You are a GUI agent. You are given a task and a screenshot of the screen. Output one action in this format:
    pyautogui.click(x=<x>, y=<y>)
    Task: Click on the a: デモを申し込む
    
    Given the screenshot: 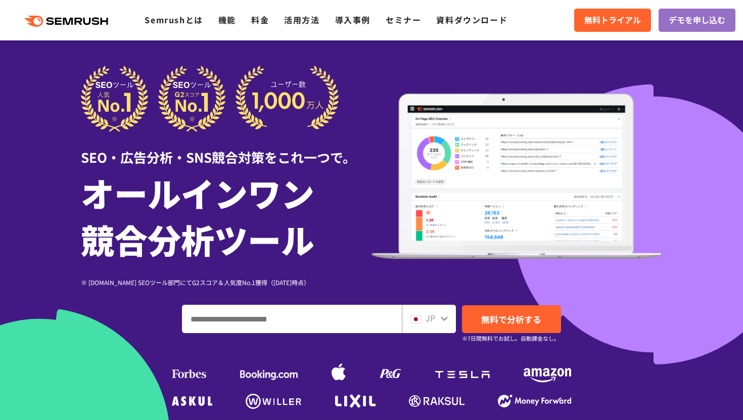 What is the action you would take?
    pyautogui.click(x=697, y=20)
    